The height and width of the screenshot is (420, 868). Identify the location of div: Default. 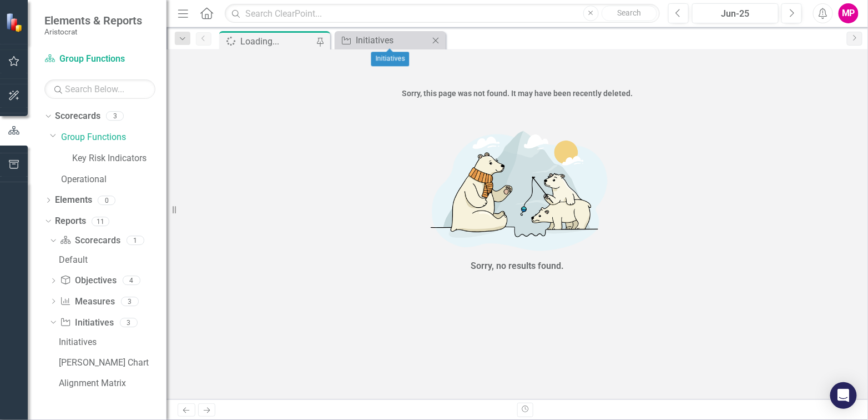
(113, 260).